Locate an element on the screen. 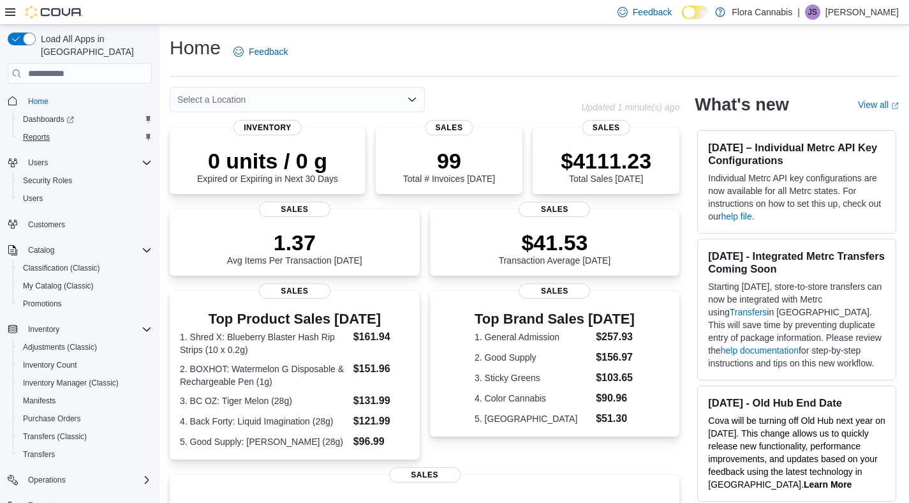  a: help documentation is located at coordinates (760, 350).